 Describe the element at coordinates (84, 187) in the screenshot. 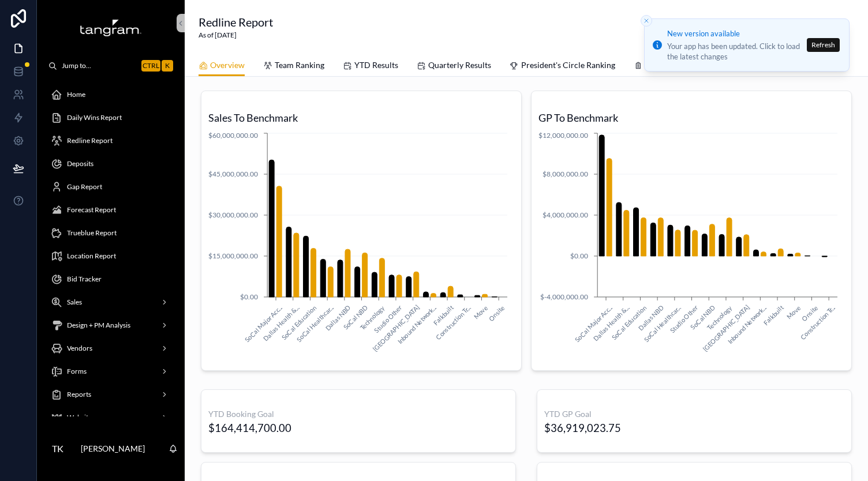

I see `span: Gap Report` at that location.